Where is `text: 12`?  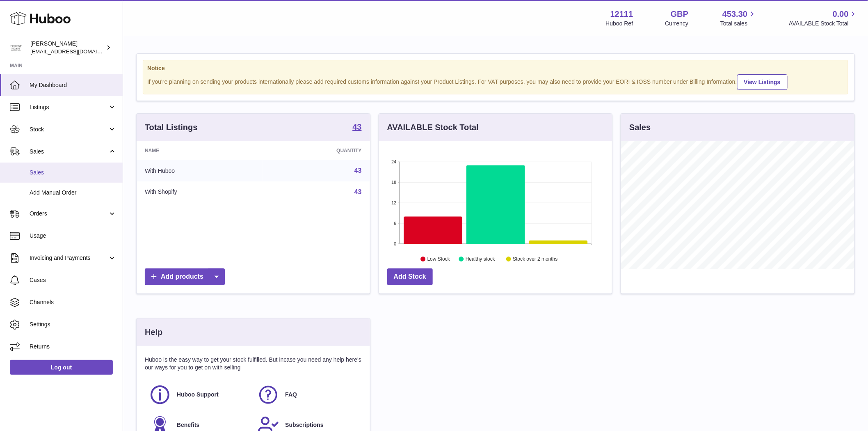
text: 12 is located at coordinates (394, 203).